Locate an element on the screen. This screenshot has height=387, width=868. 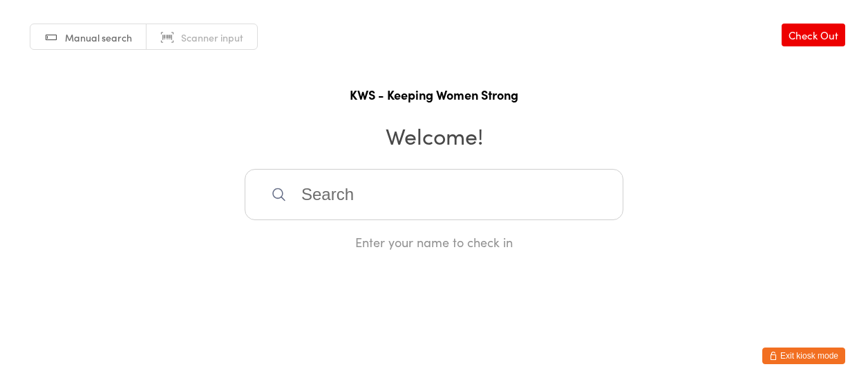
h2: Welcome! is located at coordinates (434, 135).